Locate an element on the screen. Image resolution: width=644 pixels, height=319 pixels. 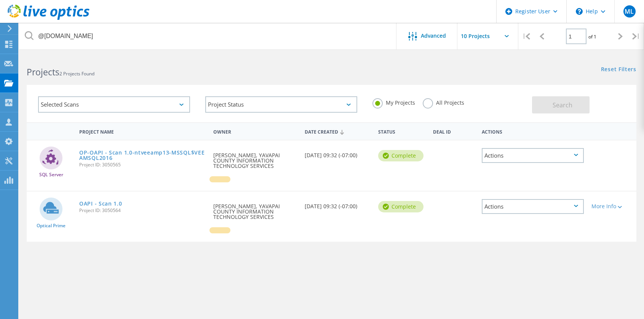
span: Search is located at coordinates (563, 105).